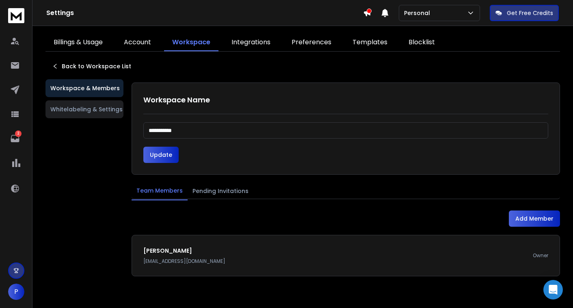 Image resolution: width=573 pixels, height=308 pixels. What do you see at coordinates (15, 138) in the screenshot?
I see `a: 2` at bounding box center [15, 138].